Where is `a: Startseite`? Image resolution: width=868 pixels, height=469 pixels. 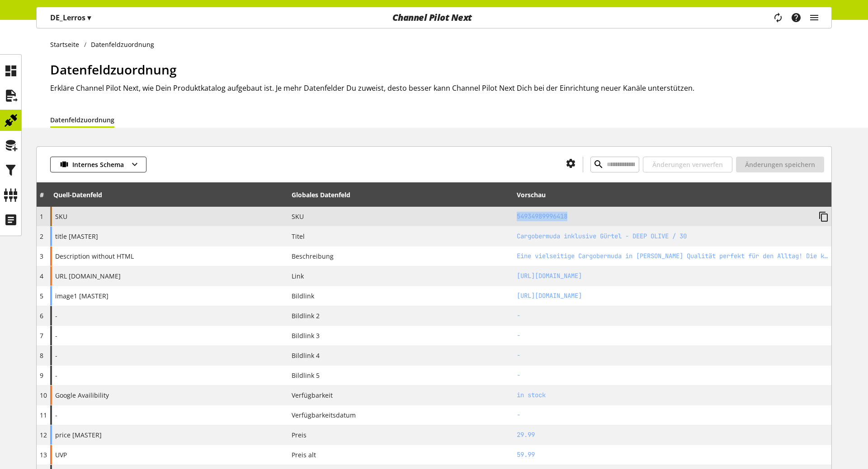
a: Startseite is located at coordinates (67, 44).